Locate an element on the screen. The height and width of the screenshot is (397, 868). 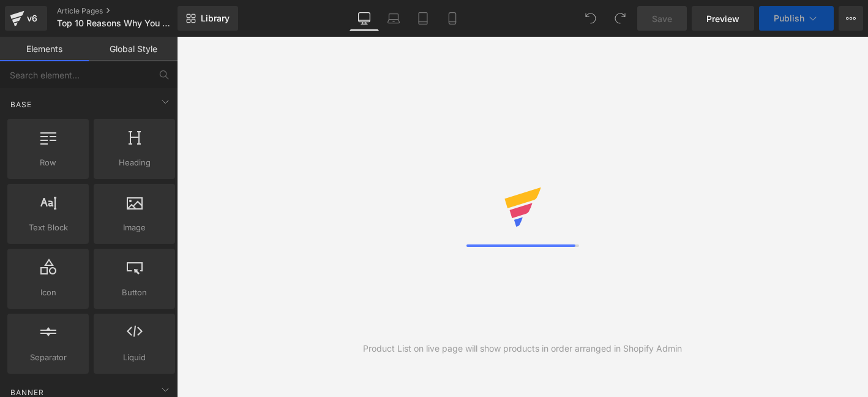
a: Preview is located at coordinates (723, 18).